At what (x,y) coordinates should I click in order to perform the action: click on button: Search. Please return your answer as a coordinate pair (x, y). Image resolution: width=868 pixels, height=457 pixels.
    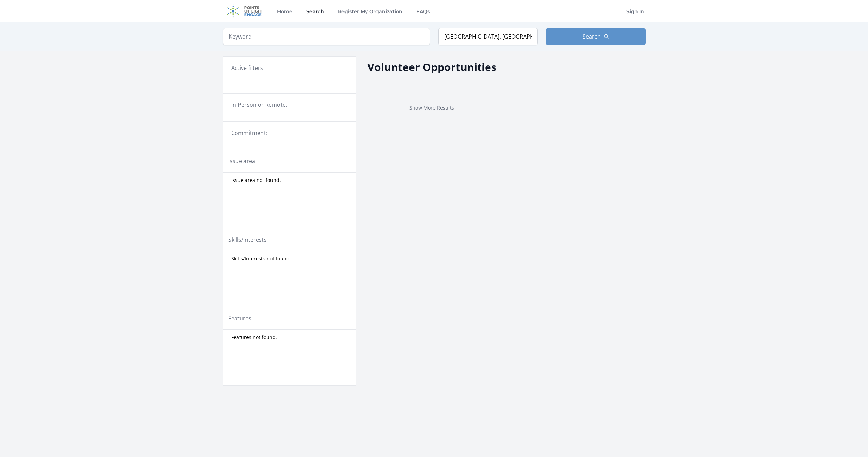
    Looking at the image, I should click on (596, 37).